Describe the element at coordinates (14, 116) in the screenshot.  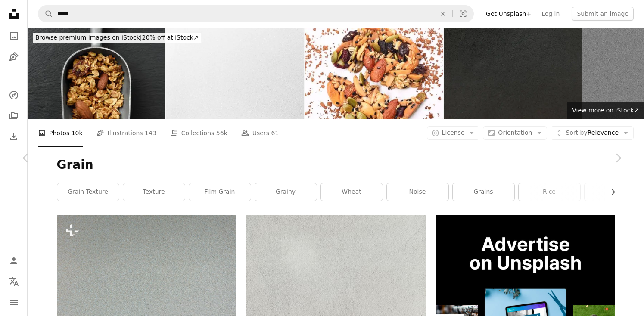
I see `a: Collections` at that location.